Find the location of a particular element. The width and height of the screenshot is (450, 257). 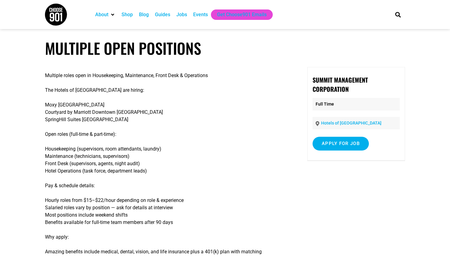

a: Guides is located at coordinates (163, 15).